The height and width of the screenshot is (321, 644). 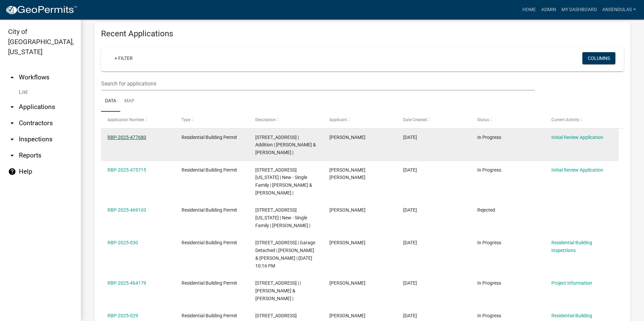 What do you see at coordinates (434, 120) in the screenshot?
I see `datatable-header-cell: Date Created` at bounding box center [434, 120].